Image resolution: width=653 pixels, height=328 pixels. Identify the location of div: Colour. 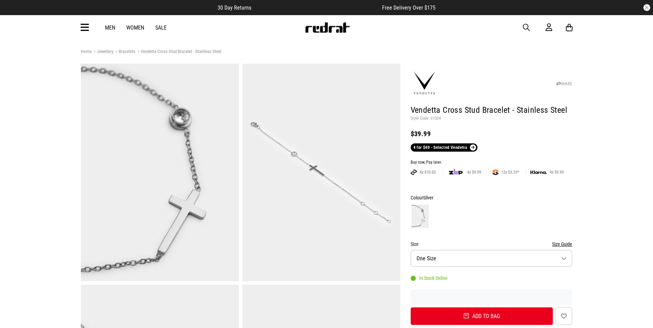
(491, 198).